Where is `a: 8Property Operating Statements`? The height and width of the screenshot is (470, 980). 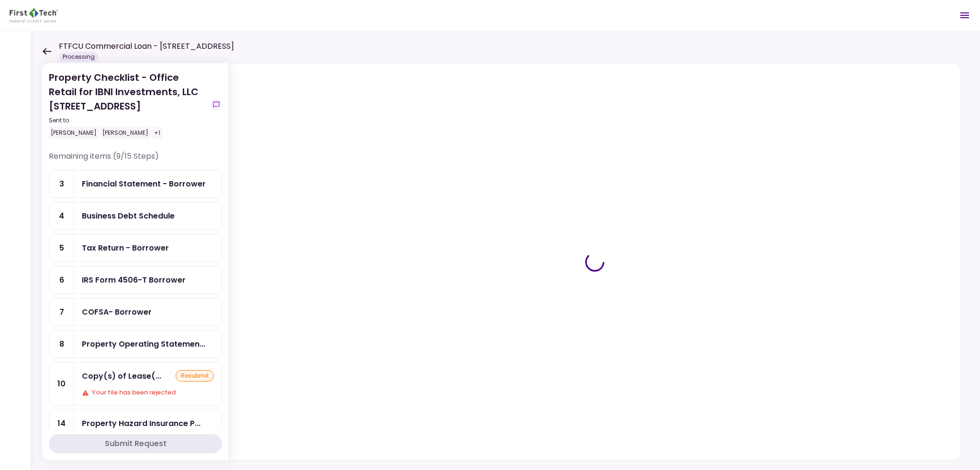
a: 8Property Operating Statements is located at coordinates (135, 344).